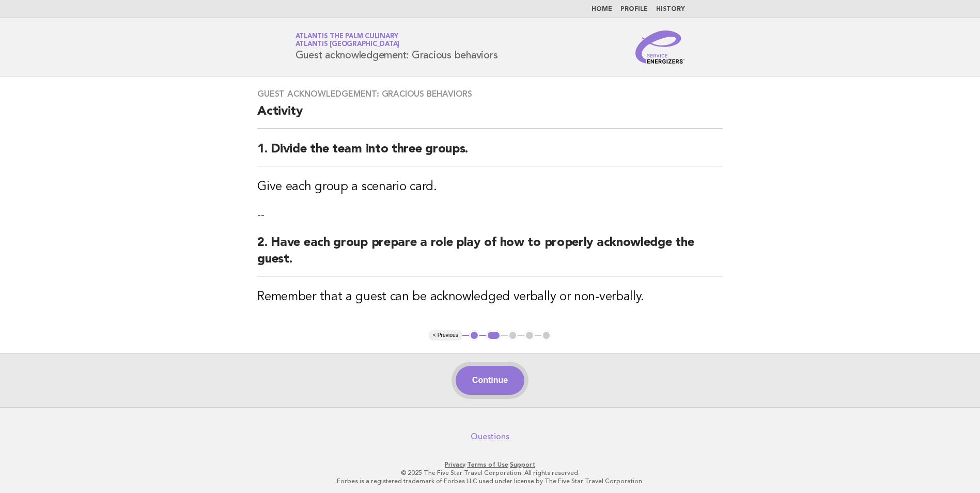  What do you see at coordinates (490, 187) in the screenshot?
I see `h3: Give each group a scenario card.` at bounding box center [490, 187].